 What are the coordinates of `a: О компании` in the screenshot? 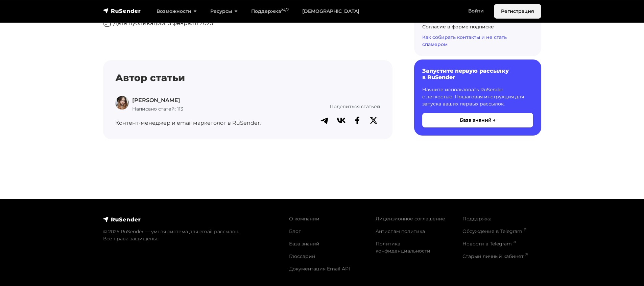 It's located at (304, 219).